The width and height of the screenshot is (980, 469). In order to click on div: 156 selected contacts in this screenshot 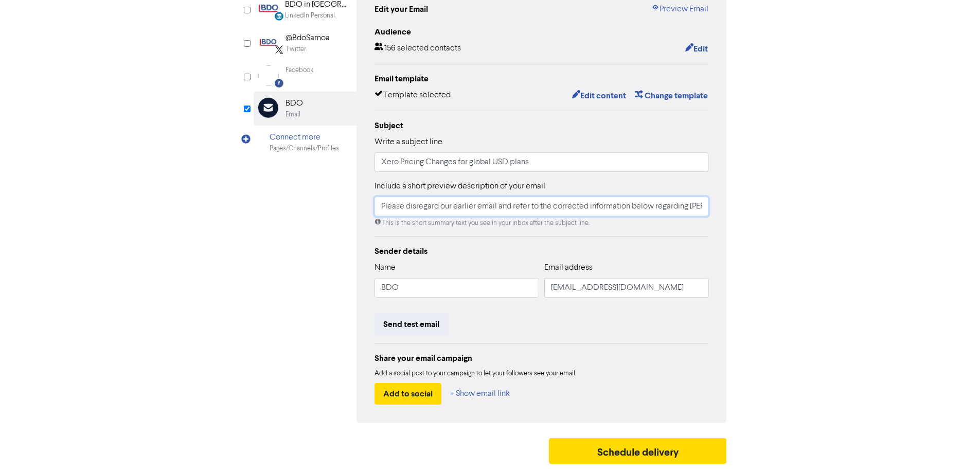, I will do `click(418, 49)`.